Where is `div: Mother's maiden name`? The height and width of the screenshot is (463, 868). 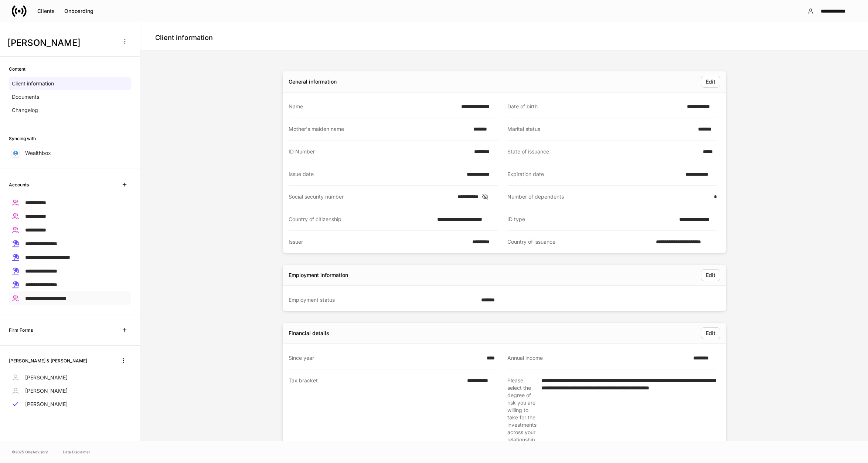 div: Mother's maiden name is located at coordinates (379, 129).